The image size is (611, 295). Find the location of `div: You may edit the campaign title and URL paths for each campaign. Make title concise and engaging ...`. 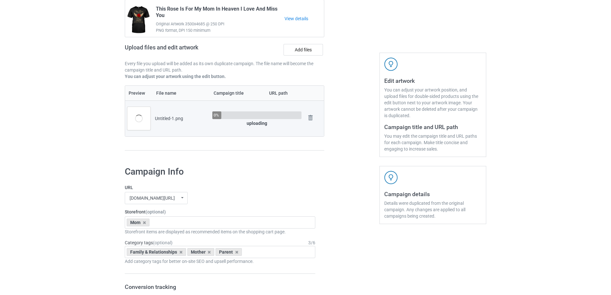

div: You may edit the campaign title and URL paths for each campaign. Make title concise and engaging ... is located at coordinates (433, 143).